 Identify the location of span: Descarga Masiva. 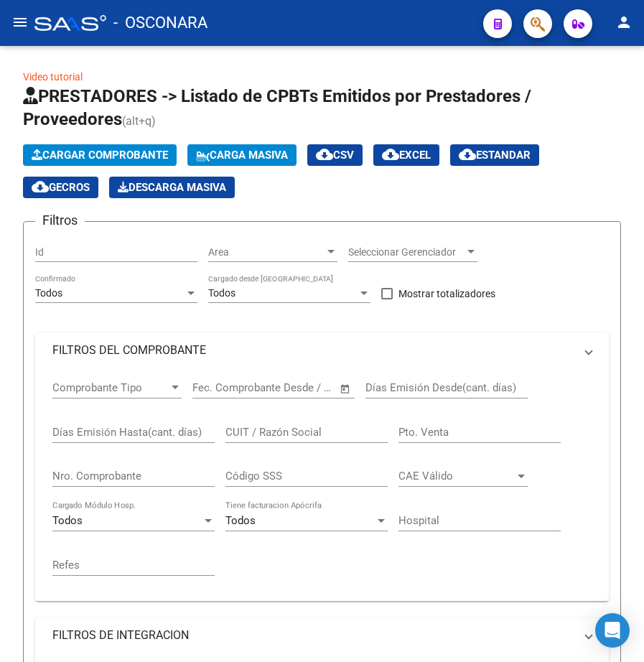
(171, 188).